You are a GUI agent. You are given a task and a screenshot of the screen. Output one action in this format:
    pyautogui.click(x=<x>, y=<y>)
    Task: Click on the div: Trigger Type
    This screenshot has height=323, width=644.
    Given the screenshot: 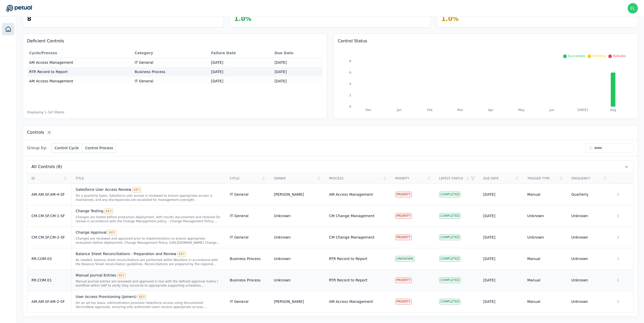 What is the action you would take?
    pyautogui.click(x=545, y=178)
    